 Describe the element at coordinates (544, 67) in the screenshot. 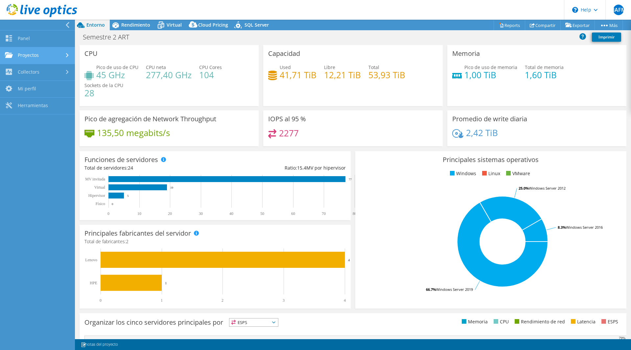

I see `span: Total de memoria` at that location.